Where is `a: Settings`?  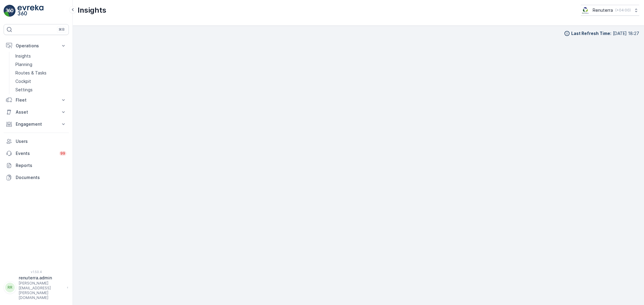 a: Settings is located at coordinates (41, 90).